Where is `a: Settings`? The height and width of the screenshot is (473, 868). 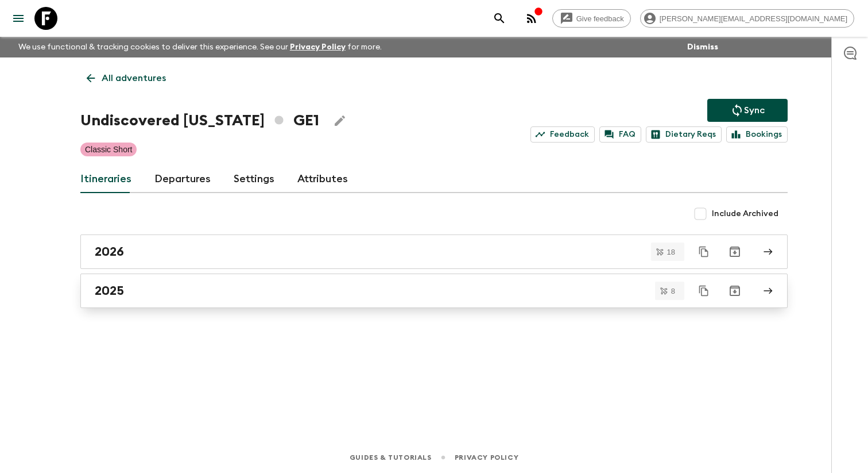 a: Settings is located at coordinates (254, 179).